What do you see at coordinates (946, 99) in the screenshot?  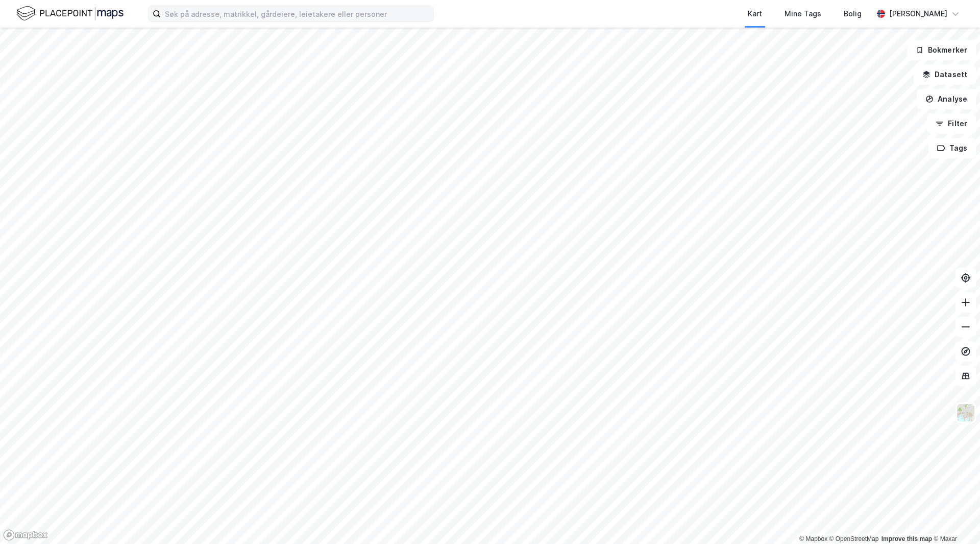 I see `button: Analyse` at bounding box center [946, 99].